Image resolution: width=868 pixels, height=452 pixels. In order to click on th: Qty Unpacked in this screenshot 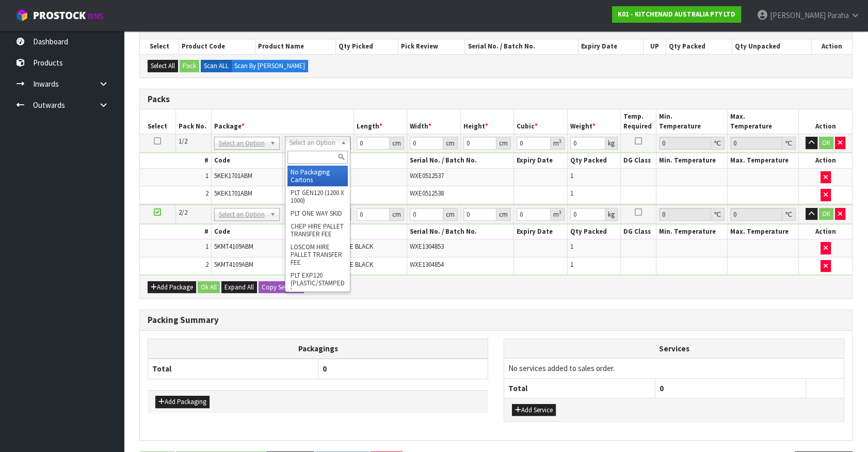, I will do `click(771, 47)`.